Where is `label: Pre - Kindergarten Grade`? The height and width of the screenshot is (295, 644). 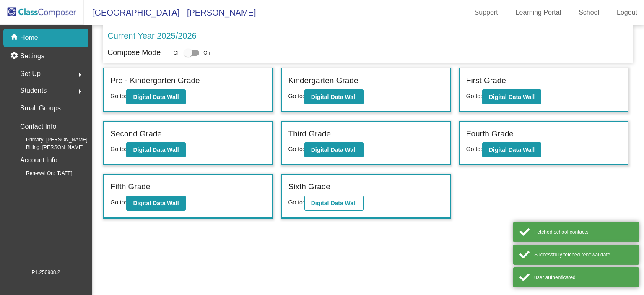 label: Pre - Kindergarten Grade is located at coordinates (155, 81).